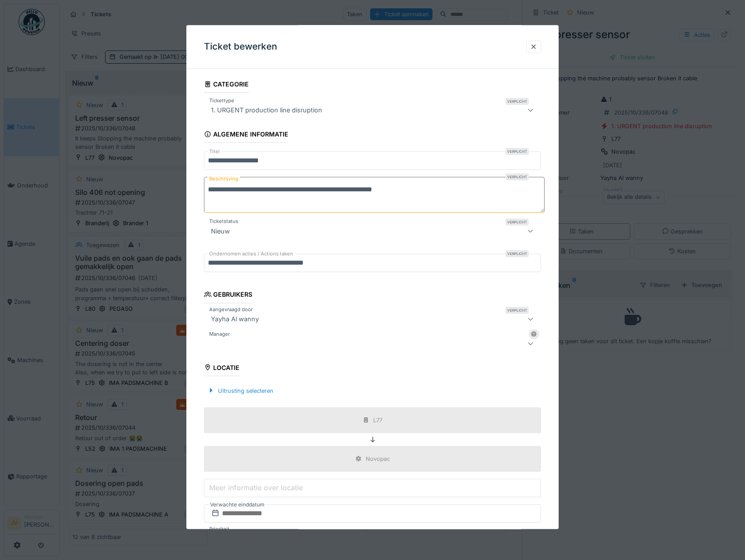 The width and height of the screenshot is (745, 560). Describe the element at coordinates (378, 420) in the screenshot. I see `div: L77` at that location.